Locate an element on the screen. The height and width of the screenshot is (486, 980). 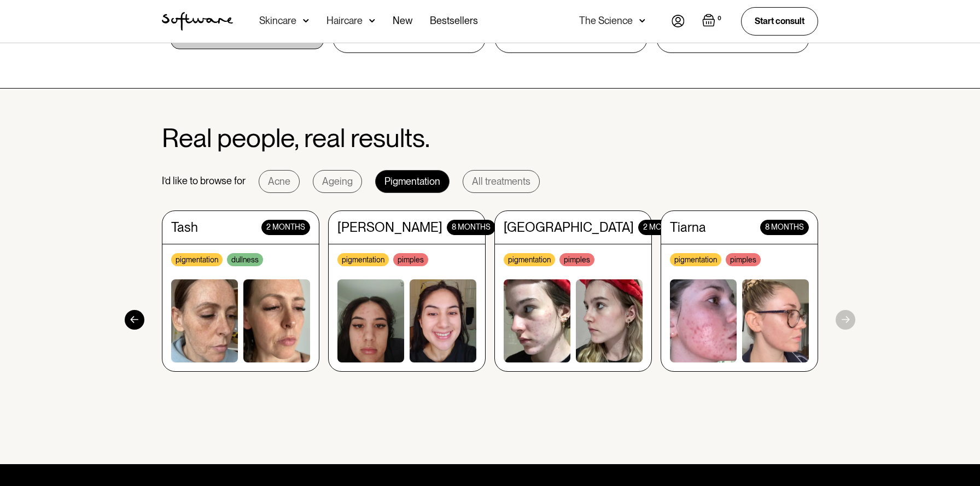
div: The Science is located at coordinates (606, 21).